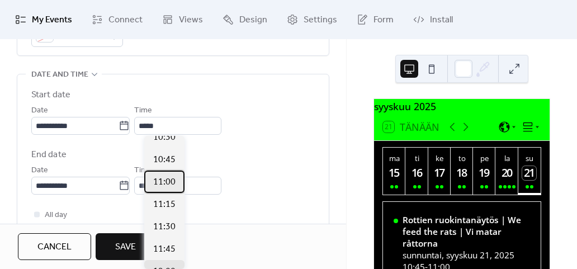 The image size is (577, 269). Describe the element at coordinates (439, 173) in the screenshot. I see `div: 17` at that location.